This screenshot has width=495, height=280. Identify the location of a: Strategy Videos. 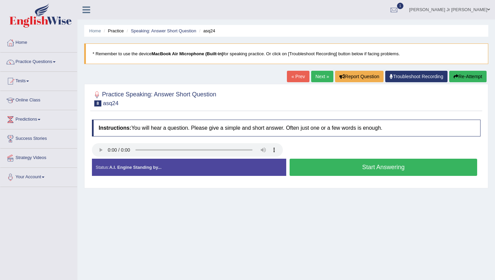
(39, 157).